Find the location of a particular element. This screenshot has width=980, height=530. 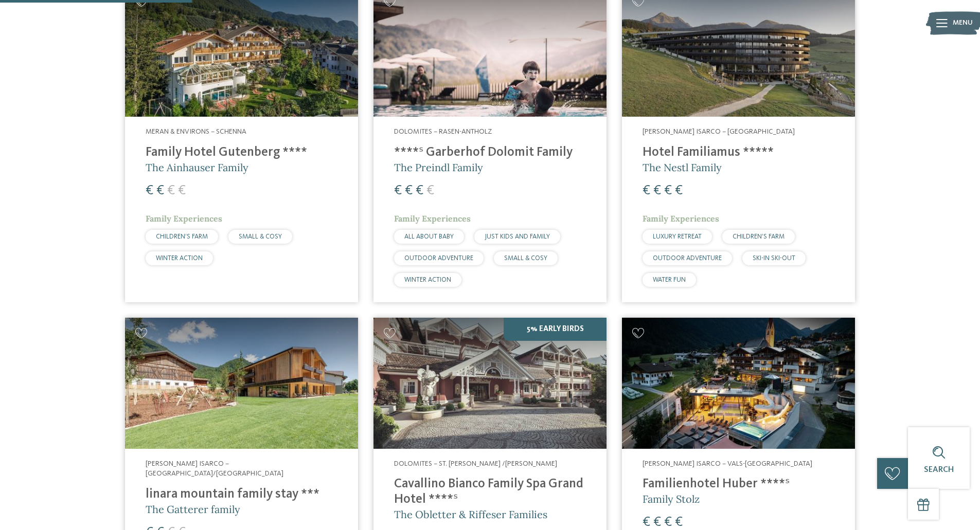

span: The Ainhauser Family is located at coordinates (197, 167).